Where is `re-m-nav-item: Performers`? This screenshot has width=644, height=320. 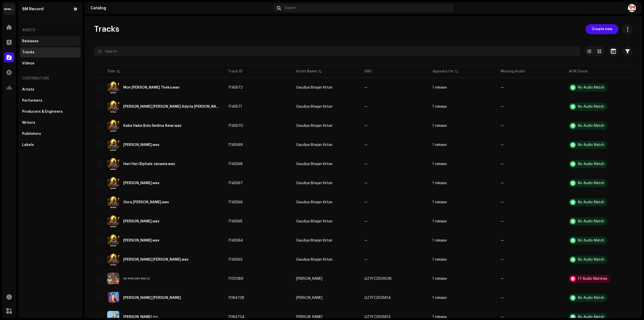 re-m-nav-item: Performers is located at coordinates (51, 101).